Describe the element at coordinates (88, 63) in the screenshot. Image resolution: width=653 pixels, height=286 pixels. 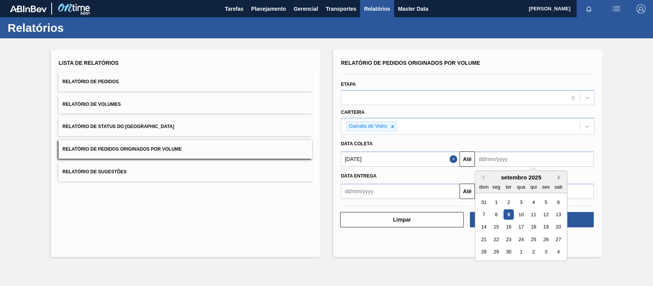
I see `span: Lista de Relatórios` at that location.